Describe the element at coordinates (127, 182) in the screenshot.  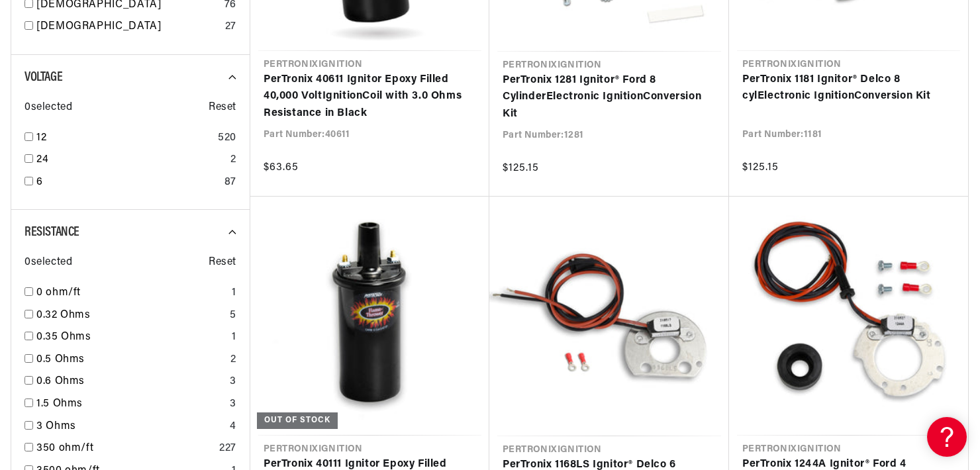
I see `a: 6` at that location.